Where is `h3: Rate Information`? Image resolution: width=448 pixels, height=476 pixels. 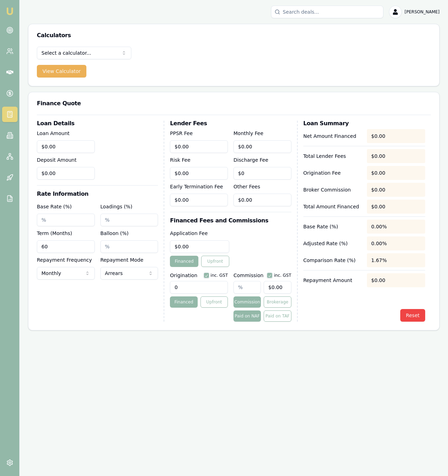
h3: Rate Information is located at coordinates (97, 194).